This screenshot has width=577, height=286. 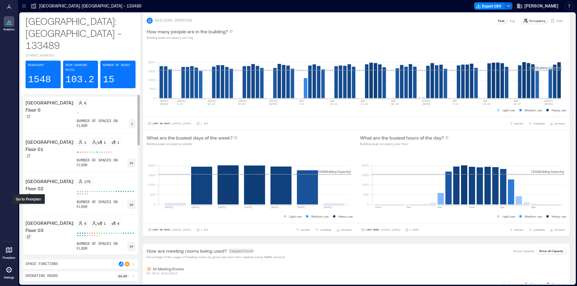 What do you see at coordinates (404, 144) in the screenshot?
I see `p: Building peak occupancy per Hour` at bounding box center [404, 144].